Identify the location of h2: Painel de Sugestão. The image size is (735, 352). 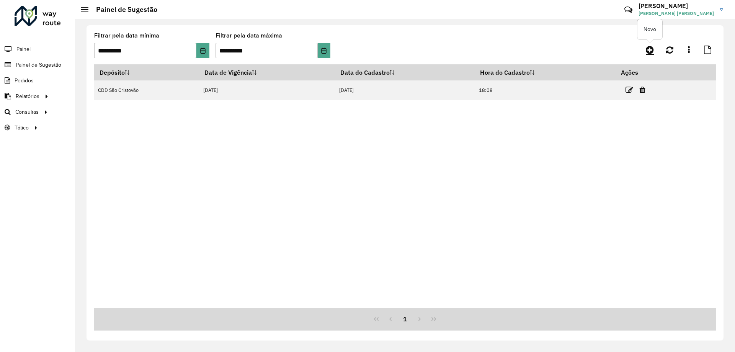
(123, 10).